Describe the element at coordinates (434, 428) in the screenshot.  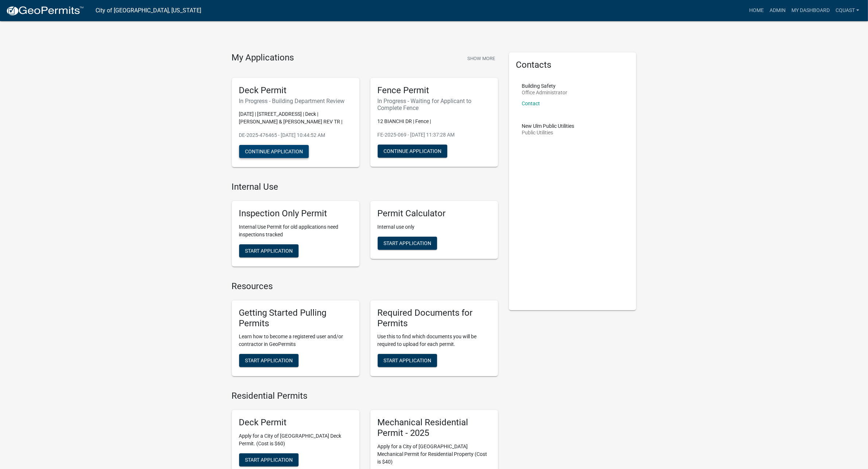
I see `h5: Mechanical Residential Permit - 2025` at that location.